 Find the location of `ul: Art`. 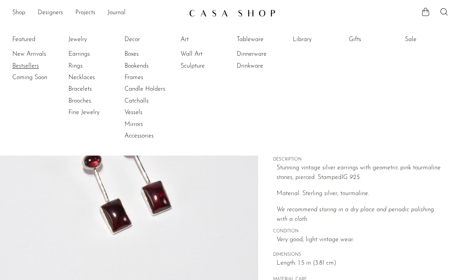

ul: Art is located at coordinates (209, 53).